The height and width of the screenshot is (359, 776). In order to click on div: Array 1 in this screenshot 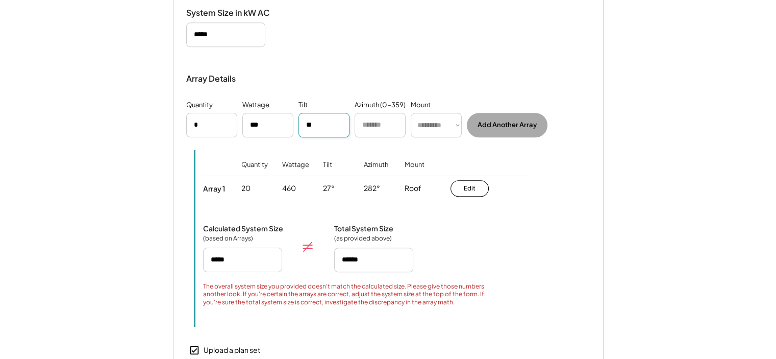, I will do `click(214, 188)`.